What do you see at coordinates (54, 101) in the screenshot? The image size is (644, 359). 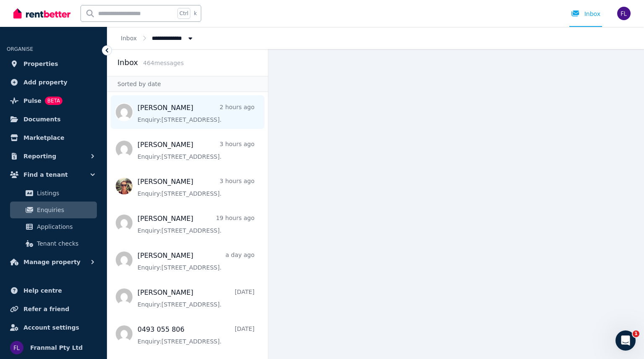 I see `span: BETA` at bounding box center [54, 101].